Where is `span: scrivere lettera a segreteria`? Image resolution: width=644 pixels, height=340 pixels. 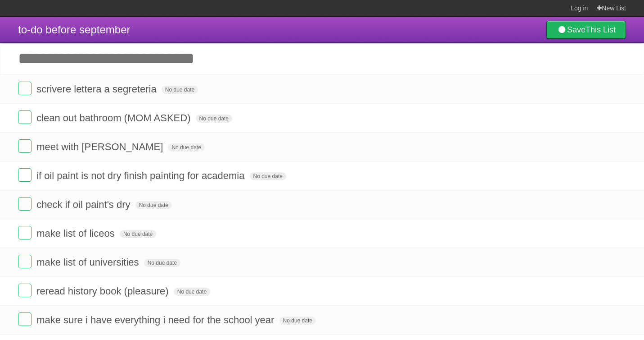 span: scrivere lettera a segreteria is located at coordinates (97, 89).